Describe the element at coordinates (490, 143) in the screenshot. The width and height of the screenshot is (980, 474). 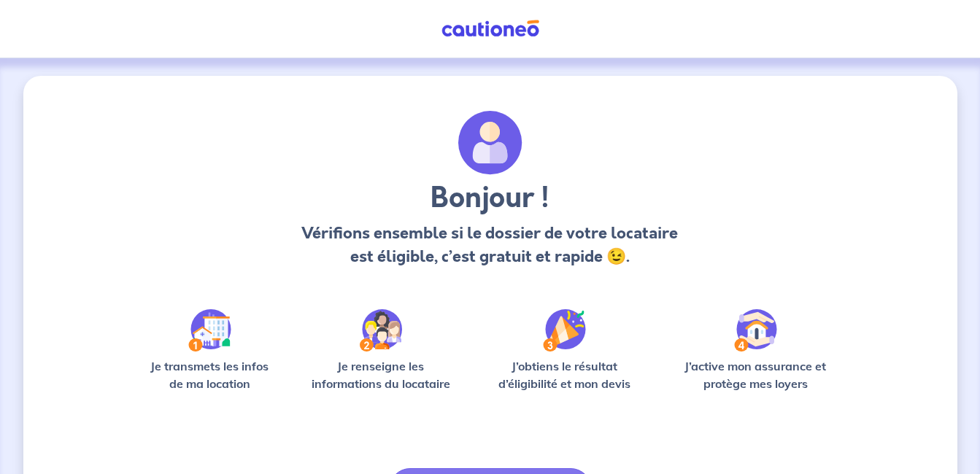
I see `img: archivate` at that location.